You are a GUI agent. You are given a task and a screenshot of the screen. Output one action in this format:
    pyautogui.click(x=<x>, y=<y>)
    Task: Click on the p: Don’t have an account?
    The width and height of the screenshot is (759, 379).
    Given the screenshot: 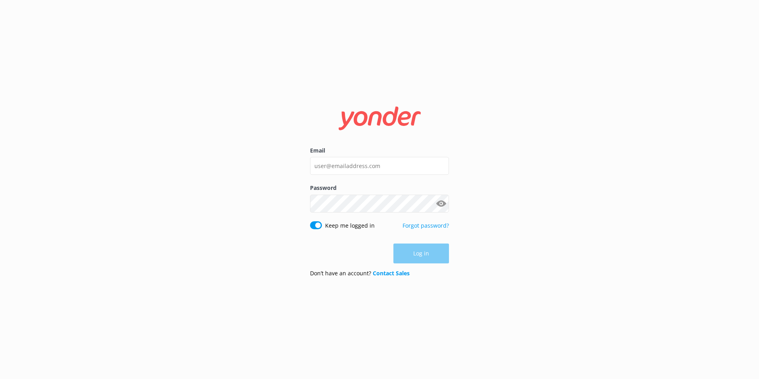 What is the action you would take?
    pyautogui.click(x=360, y=273)
    